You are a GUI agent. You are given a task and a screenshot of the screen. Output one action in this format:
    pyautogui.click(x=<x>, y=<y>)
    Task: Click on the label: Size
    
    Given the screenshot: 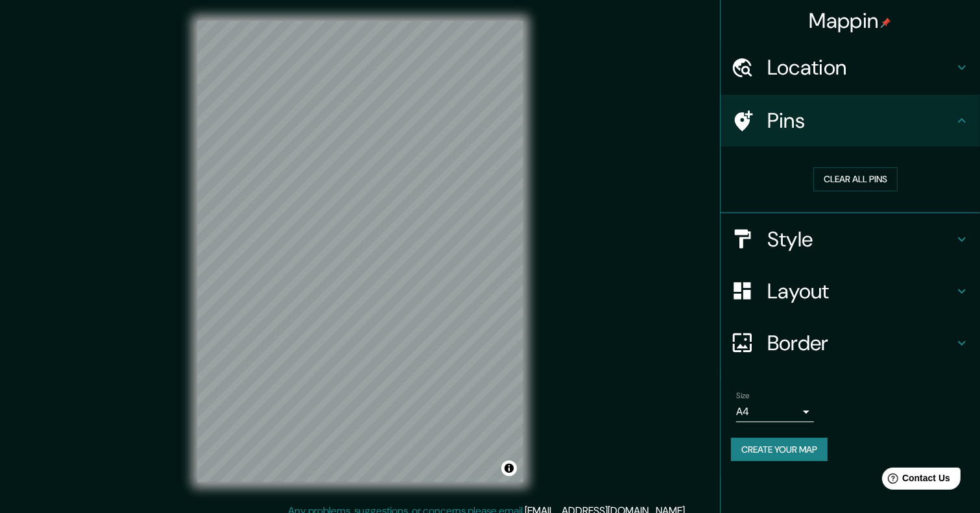 What is the action you would take?
    pyautogui.click(x=743, y=395)
    